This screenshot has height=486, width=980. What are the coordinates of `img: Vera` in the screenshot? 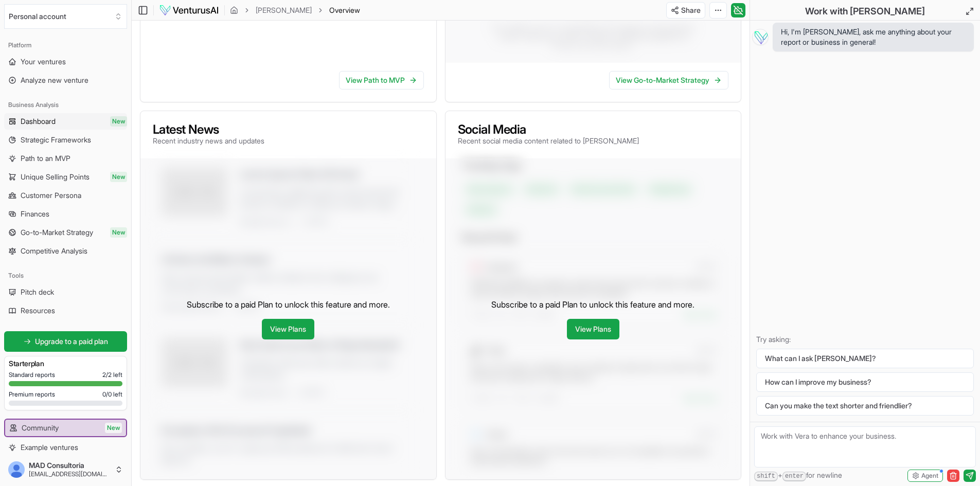 It's located at (760, 37).